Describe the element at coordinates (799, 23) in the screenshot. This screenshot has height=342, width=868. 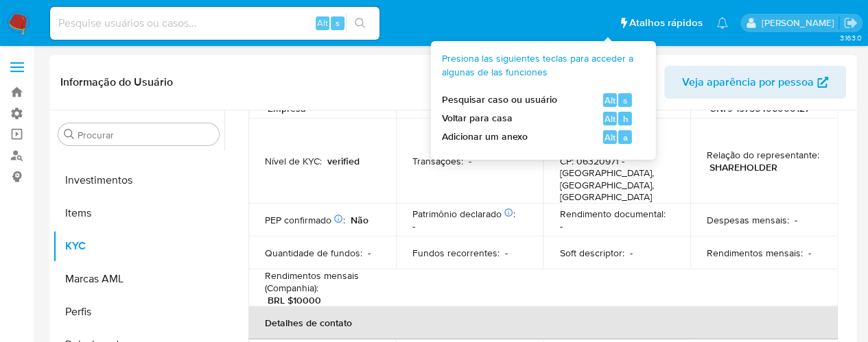
I see `p: marcos.borges@mercadopago.com.br` at that location.